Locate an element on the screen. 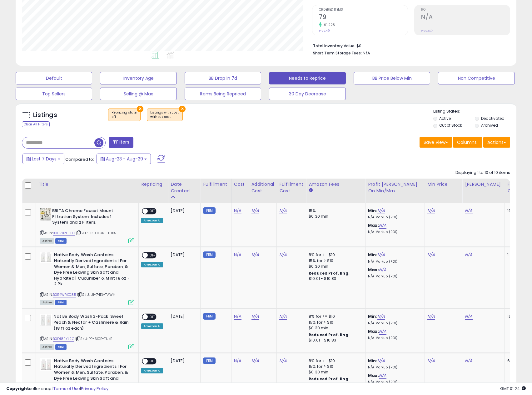  img: 51M8nr6cJiL._SL40_.jpg is located at coordinates (45, 214).